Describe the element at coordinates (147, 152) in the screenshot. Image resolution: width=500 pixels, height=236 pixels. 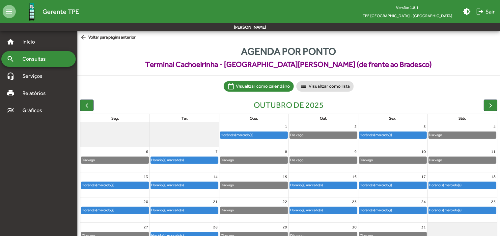
I see `a: 6 de outubro de 2025` at that location.